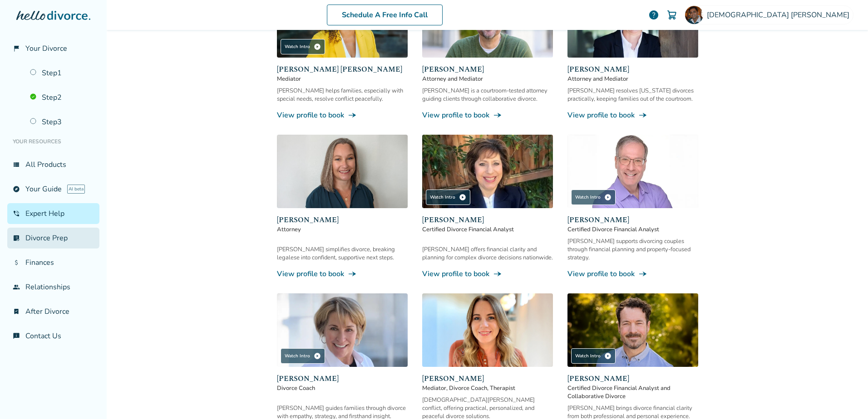 The height and width of the screenshot is (419, 868). What do you see at coordinates (16, 311) in the screenshot?
I see `span: bookmark_check` at bounding box center [16, 311].